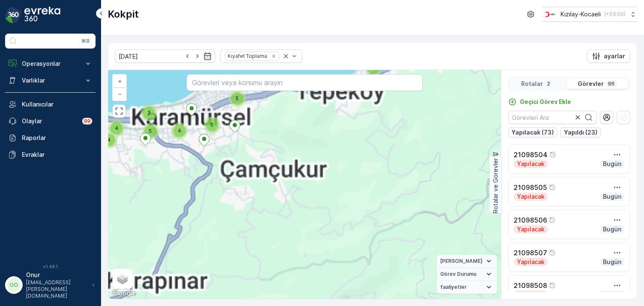  Describe the element at coordinates (14, 15) in the screenshot. I see `img: logo` at that location.